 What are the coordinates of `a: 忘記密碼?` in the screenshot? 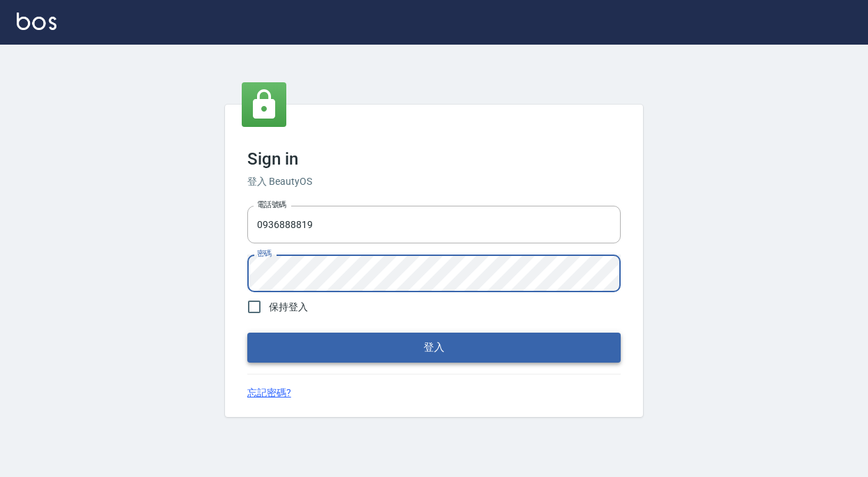 It's located at (269, 392).